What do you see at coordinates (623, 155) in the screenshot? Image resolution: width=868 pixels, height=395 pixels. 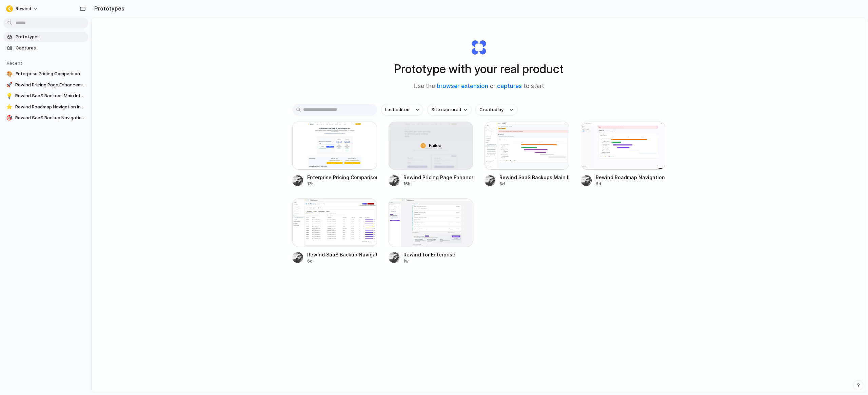 I see `a: Rewind Roadmap Navigation IntegrationRewind Roadmap Navigation Integration6d` at bounding box center [623, 155].